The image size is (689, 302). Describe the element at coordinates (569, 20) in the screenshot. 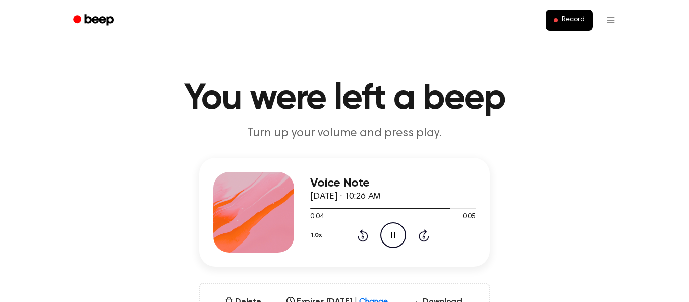

I see `button: Record` at that location.